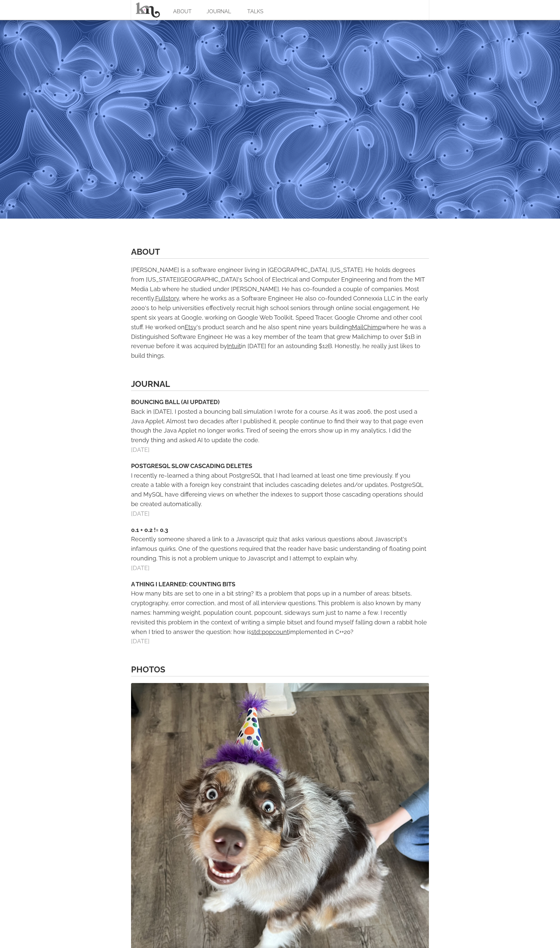 The height and width of the screenshot is (948, 560). What do you see at coordinates (367, 327) in the screenshot?
I see `a: MailChimp` at bounding box center [367, 327].